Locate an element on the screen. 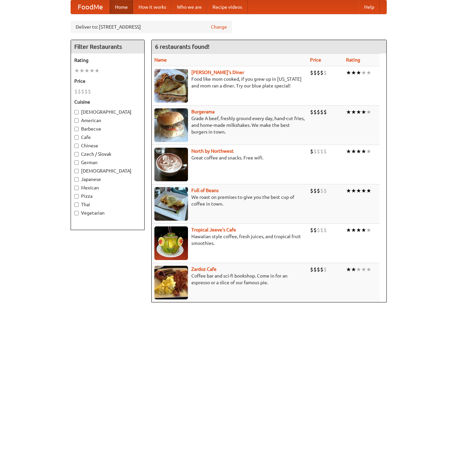  input: Mexican is located at coordinates (76, 188).